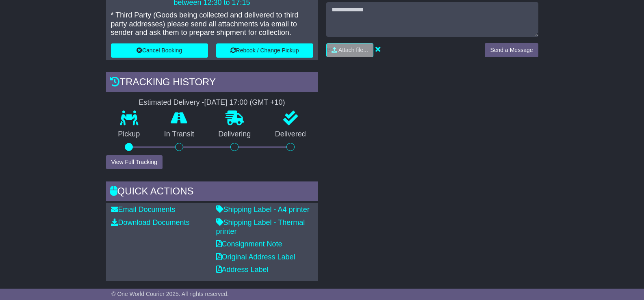  What do you see at coordinates (511, 50) in the screenshot?
I see `button: Send a Message` at bounding box center [511, 50].